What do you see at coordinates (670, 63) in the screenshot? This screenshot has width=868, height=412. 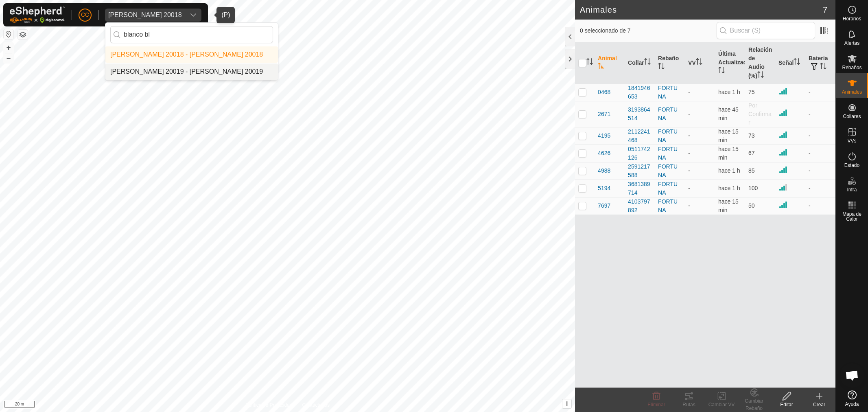 I see `th: Rebaño` at bounding box center [670, 63].